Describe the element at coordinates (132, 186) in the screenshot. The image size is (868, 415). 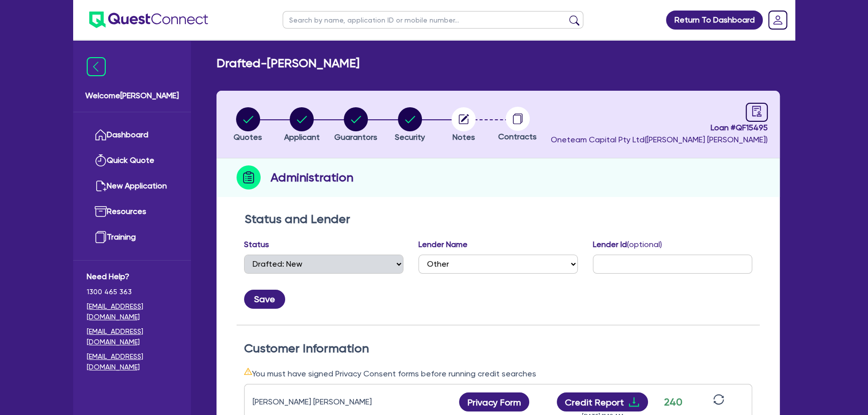
I see `a: New Application` at that location.